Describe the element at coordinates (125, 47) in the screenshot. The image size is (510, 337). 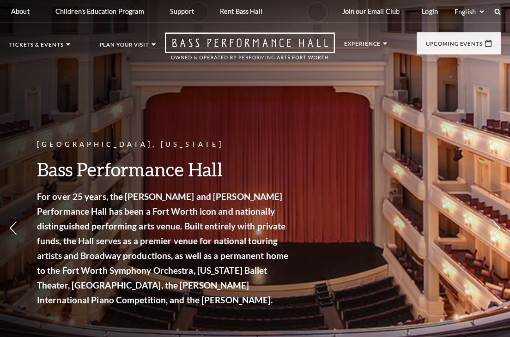
I see `p: Plan Your Visit` at that location.